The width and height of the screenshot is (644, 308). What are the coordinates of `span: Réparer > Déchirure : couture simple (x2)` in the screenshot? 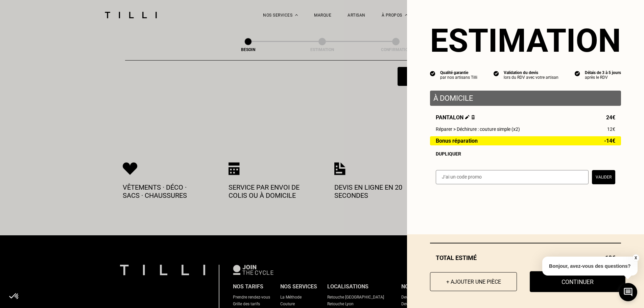 It's located at (478, 129).